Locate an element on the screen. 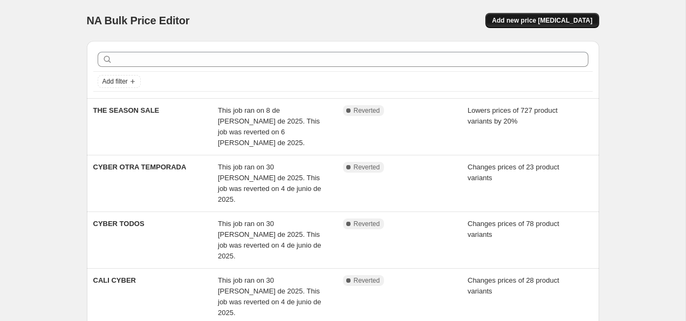  span: NA Bulk Price Editor is located at coordinates (138, 20).